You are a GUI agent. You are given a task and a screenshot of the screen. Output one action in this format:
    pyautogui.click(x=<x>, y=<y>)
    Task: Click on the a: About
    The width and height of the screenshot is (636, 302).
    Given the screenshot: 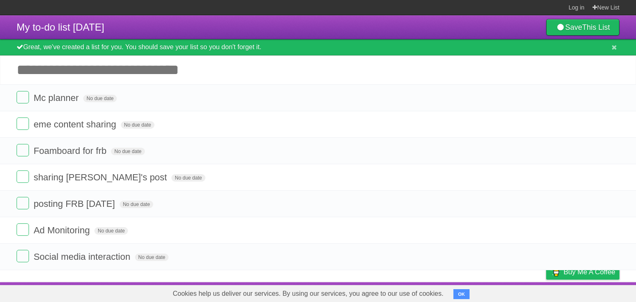 What is the action you would take?
    pyautogui.click(x=445, y=292)
    